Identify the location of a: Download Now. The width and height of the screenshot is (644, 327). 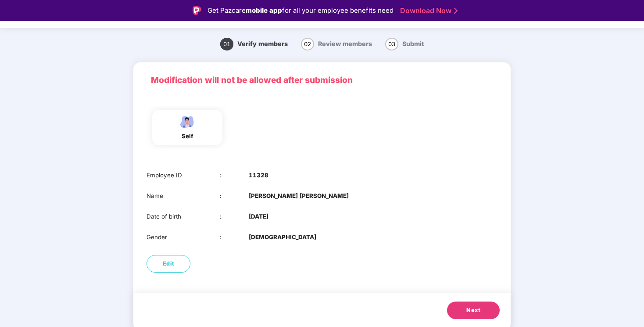
(427, 11).